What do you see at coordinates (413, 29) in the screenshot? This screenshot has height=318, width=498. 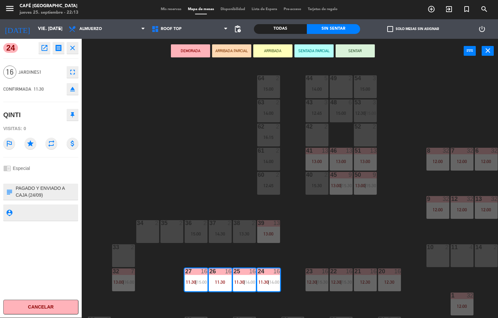 I see `label: Solo mesas sin asignar` at bounding box center [413, 29].